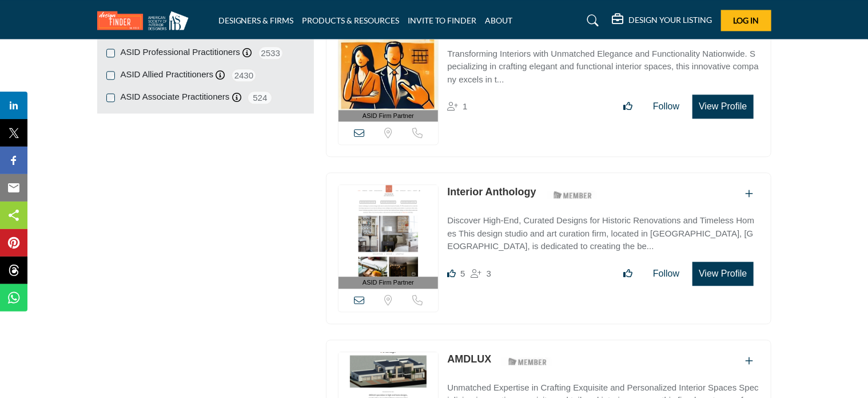  What do you see at coordinates (110, 97) in the screenshot?
I see `input: ASID Associate Practitioners checkbox` at bounding box center [110, 97].